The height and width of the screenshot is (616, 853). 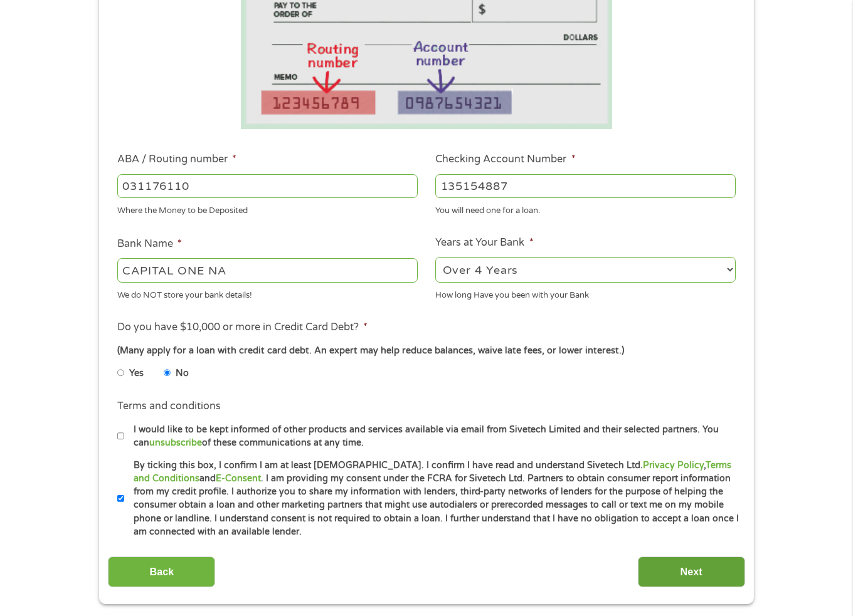 What do you see at coordinates (585, 293) in the screenshot?
I see `div: How long Have you been with your Bank` at bounding box center [585, 293].